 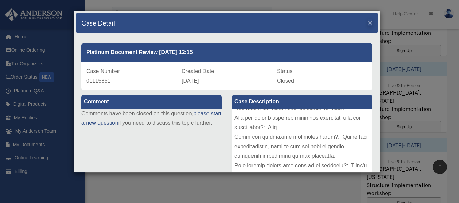 What do you see at coordinates (151, 118) in the screenshot?
I see `a: please start a new question` at bounding box center [151, 118].